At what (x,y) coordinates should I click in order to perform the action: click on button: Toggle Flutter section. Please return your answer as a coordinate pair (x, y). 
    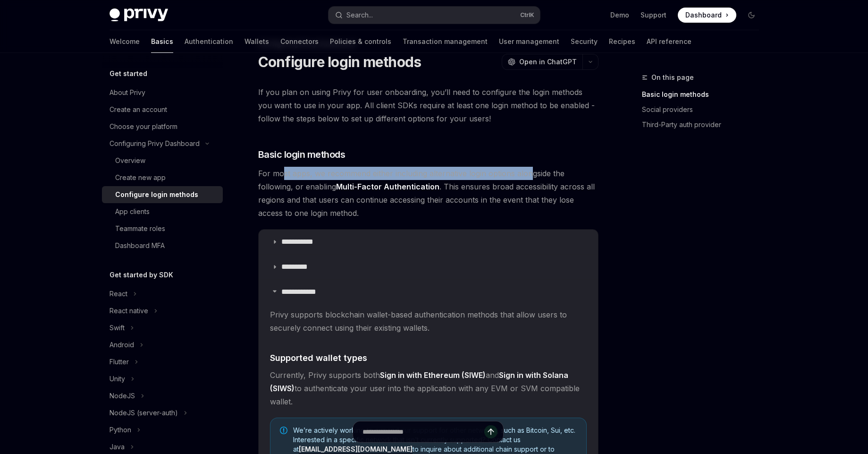
    Looking at the image, I should click on (162, 362).